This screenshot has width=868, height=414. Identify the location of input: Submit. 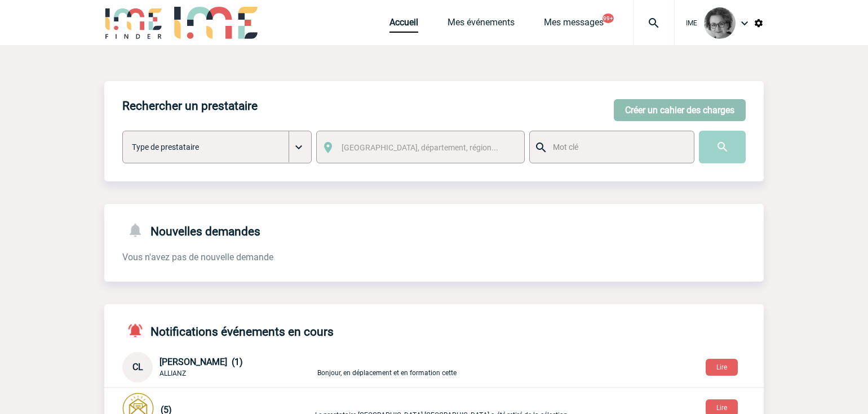
(722, 147).